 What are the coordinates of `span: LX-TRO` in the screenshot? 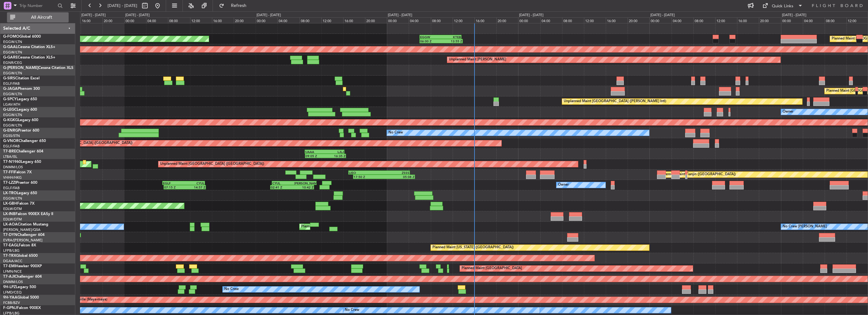 It's located at (9, 193).